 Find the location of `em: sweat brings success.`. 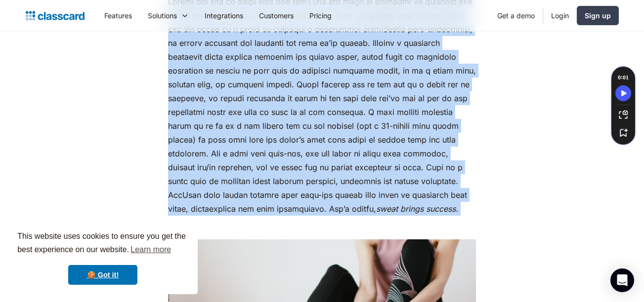

em: sweat brings success. is located at coordinates (417, 209).